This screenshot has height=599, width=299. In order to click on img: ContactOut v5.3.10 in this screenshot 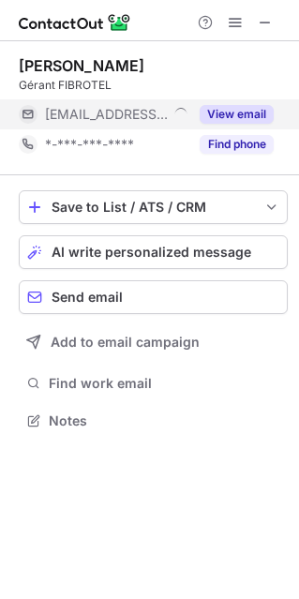, I will do `click(75, 22)`.